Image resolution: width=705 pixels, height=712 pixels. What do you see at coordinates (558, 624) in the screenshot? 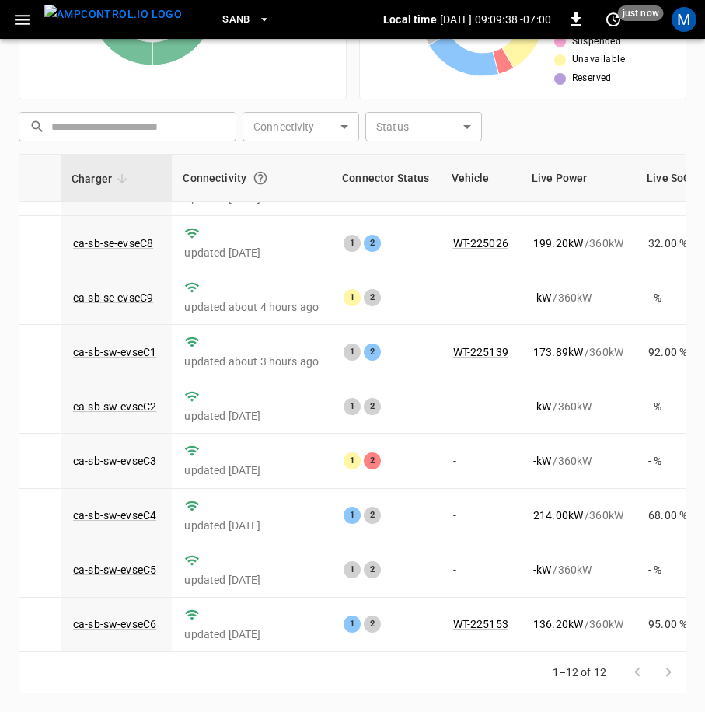
I see `p: 136.20 kW` at bounding box center [558, 624].